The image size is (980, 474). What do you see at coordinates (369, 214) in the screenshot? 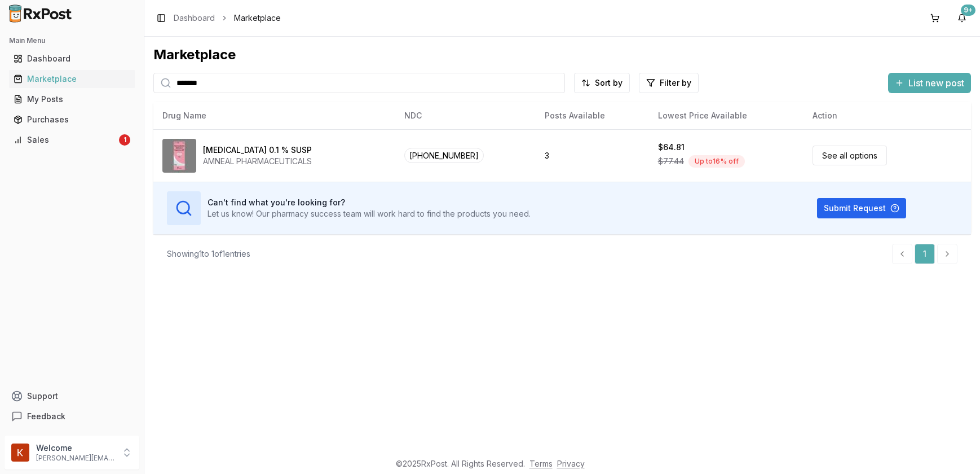
I see `p: Let us know! Our pharmacy success team will work hard to find the products you need.` at bounding box center [369, 214].